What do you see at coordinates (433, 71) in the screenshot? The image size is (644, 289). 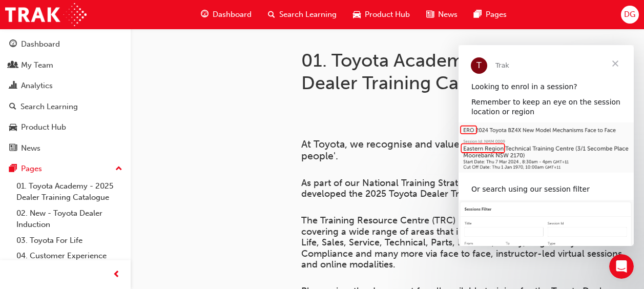 I see `h1: 01. Toyota Academy - 2025 Dealer Training Catalogue` at bounding box center [433, 71].